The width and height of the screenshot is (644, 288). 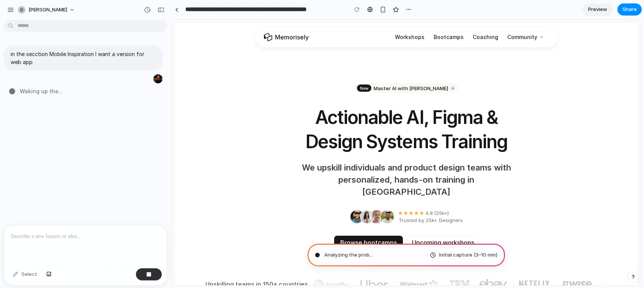 I want to click on span: Initial capture (3–10 min), so click(x=468, y=255).